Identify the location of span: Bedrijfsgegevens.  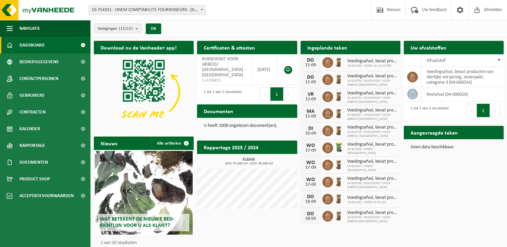
(39, 62).